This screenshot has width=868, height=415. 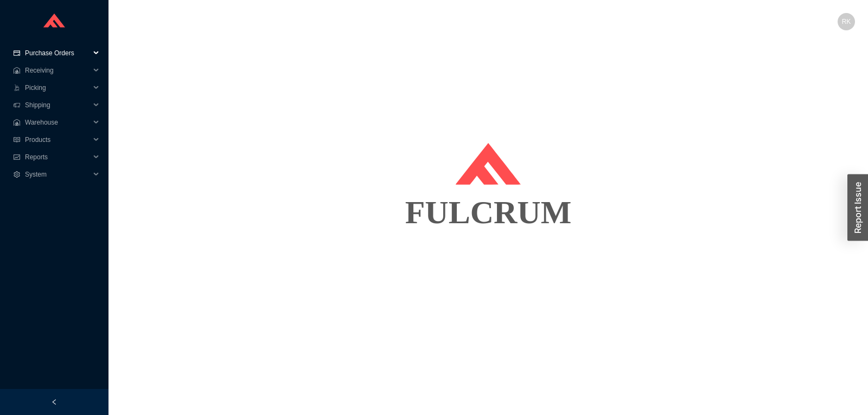 I want to click on div: FULCRUM, so click(x=488, y=213).